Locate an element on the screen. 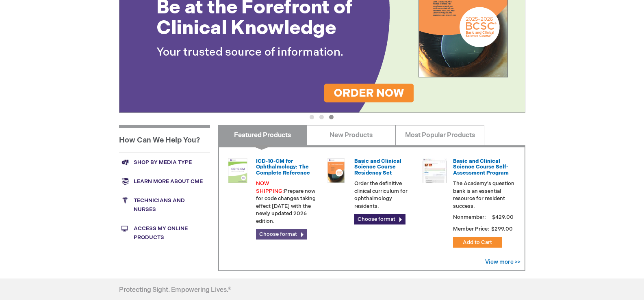 Image resolution: width=644 pixels, height=300 pixels. p: Order the definitive clinical curriculum for ophthalmology residents. is located at coordinates (385, 194).